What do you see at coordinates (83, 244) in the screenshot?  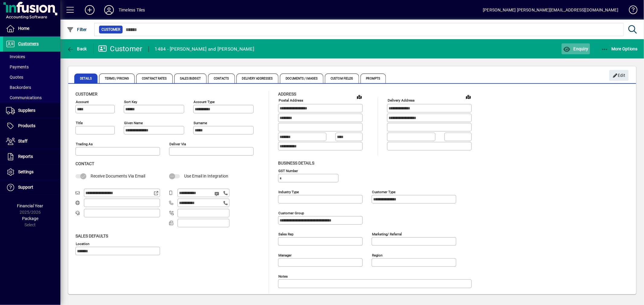 I see `mat-label: Location` at bounding box center [83, 244].